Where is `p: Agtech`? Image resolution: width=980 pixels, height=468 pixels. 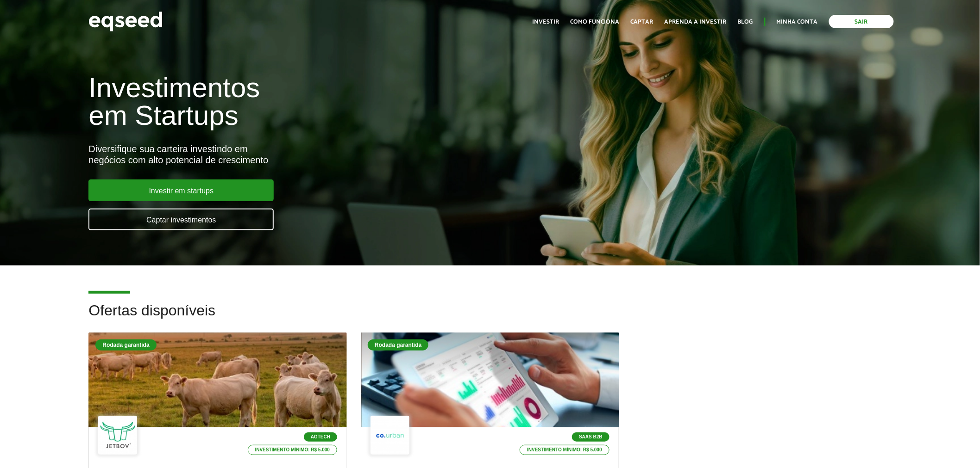 p: Agtech is located at coordinates (320, 437).